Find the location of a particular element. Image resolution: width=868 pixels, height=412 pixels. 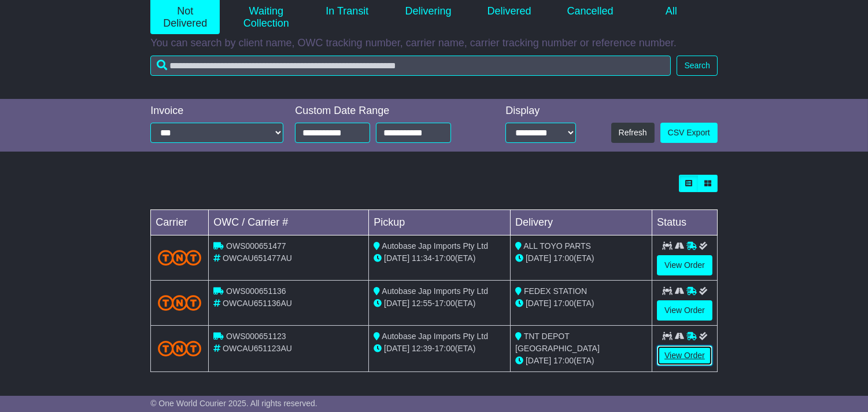

a: CSV Export is located at coordinates (689, 133).